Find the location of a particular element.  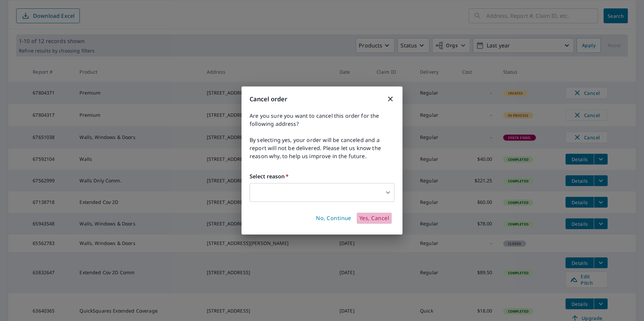

span: Yes, Cancel is located at coordinates (374, 219).